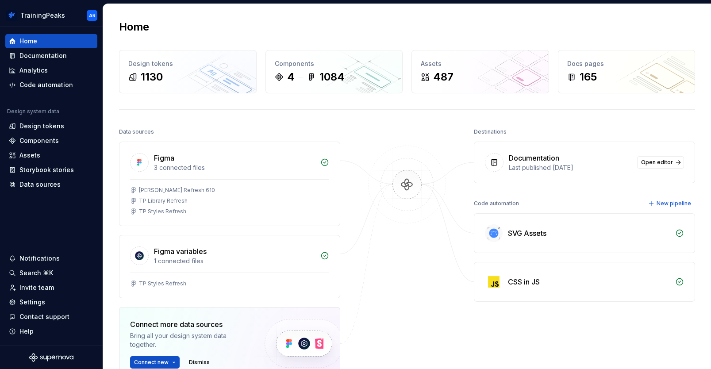 The width and height of the screenshot is (711, 369). Describe the element at coordinates (51, 302) in the screenshot. I see `a: Settings` at that location.